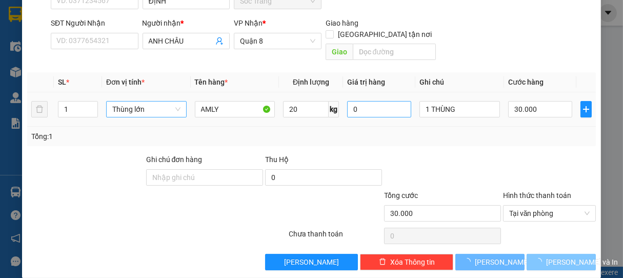 The height and width of the screenshot is (278, 623). What do you see at coordinates (205, 177) in the screenshot?
I see `input: Ghi chú đơn hàng` at bounding box center [205, 177].